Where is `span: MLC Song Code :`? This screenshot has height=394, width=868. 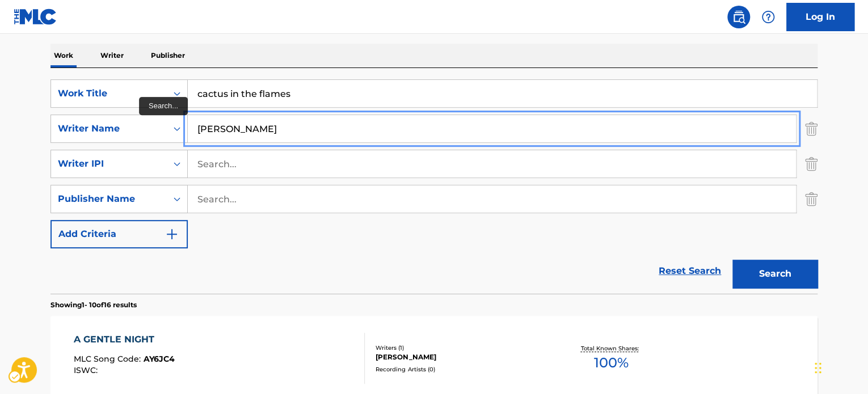
span: MLC Song Code : is located at coordinates (109, 359).